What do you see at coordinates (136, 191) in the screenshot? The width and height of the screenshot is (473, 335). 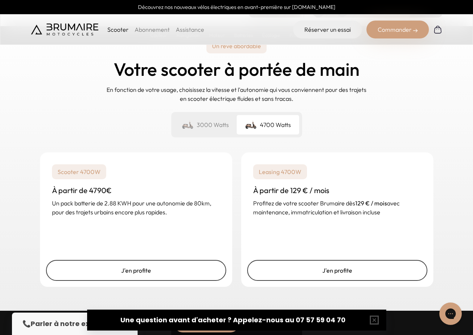 I see `h3: À partir de 4790€` at bounding box center [136, 191].